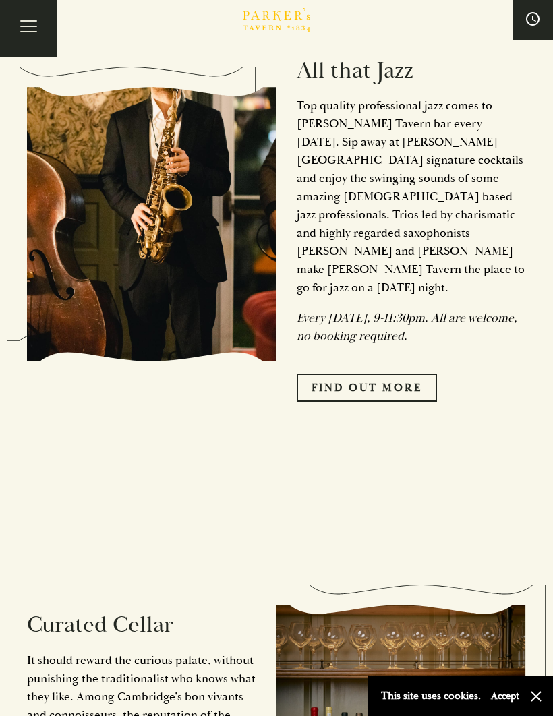 This screenshot has height=716, width=553. What do you see at coordinates (411, 70) in the screenshot?
I see `h2: All that Jazz` at bounding box center [411, 70].